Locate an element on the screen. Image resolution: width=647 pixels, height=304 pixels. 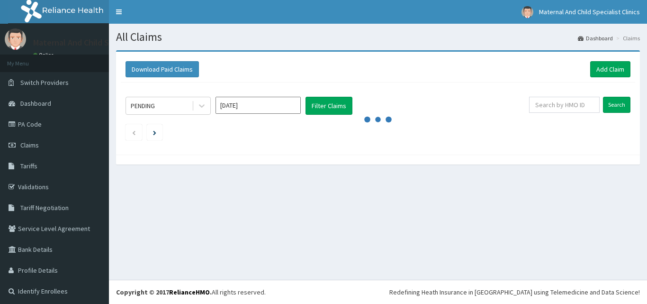
span: Dashboard is located at coordinates (36, 103).